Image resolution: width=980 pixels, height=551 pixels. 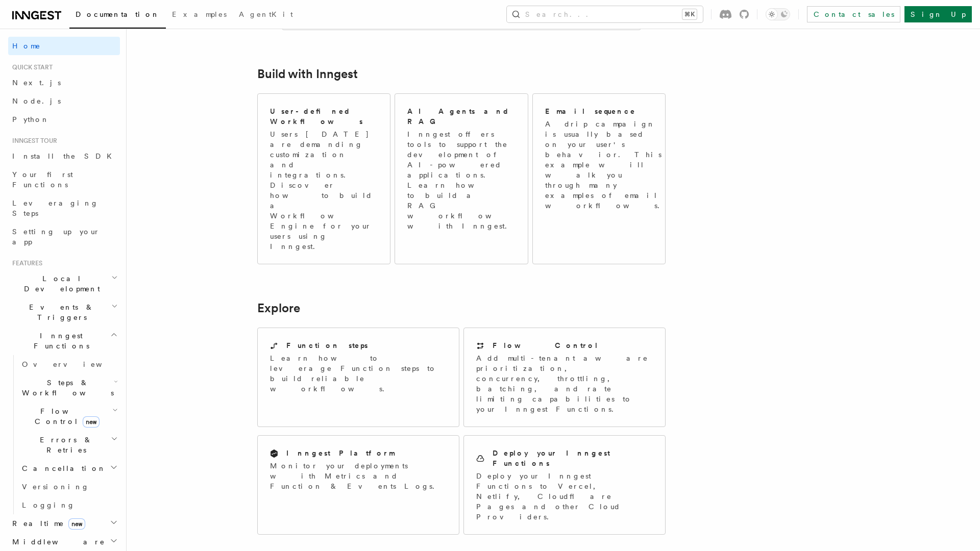 I want to click on button: Flow Controlnew, so click(x=69, y=416).